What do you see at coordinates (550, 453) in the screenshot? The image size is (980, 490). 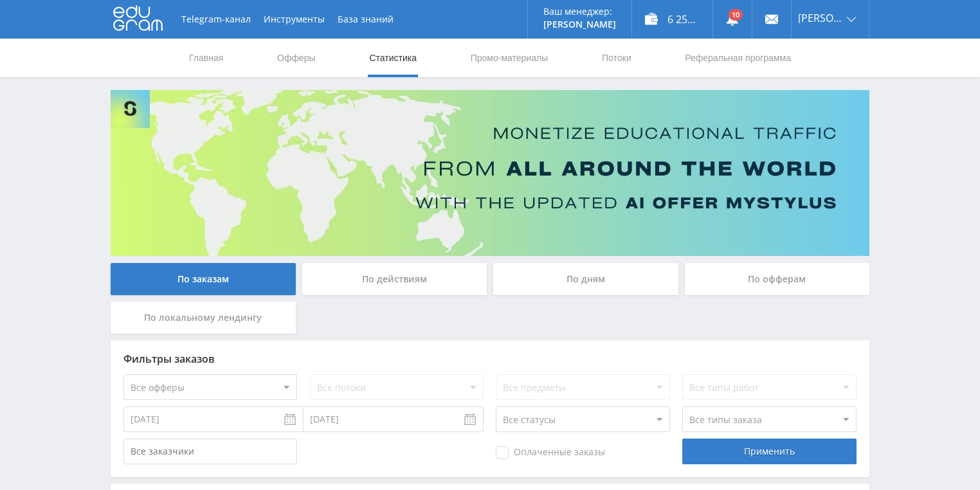 I see `span: Оплаченные заказы` at bounding box center [550, 453].